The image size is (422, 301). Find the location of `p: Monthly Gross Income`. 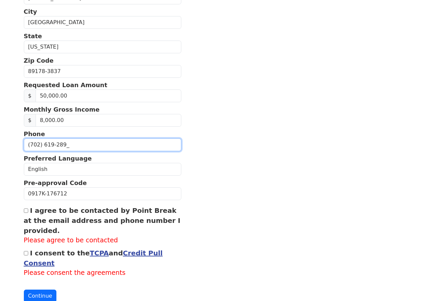

p: Monthly Gross Income is located at coordinates (103, 109).